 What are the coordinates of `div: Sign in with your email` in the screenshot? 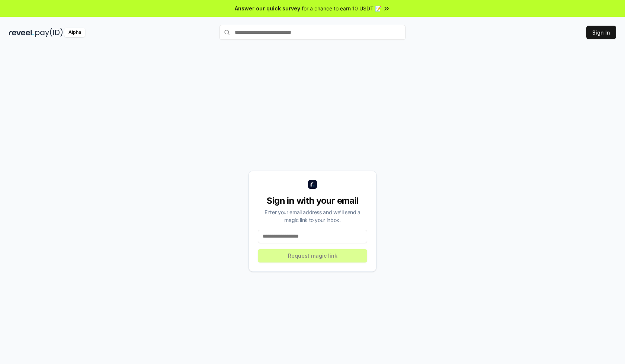 It's located at (313, 201).